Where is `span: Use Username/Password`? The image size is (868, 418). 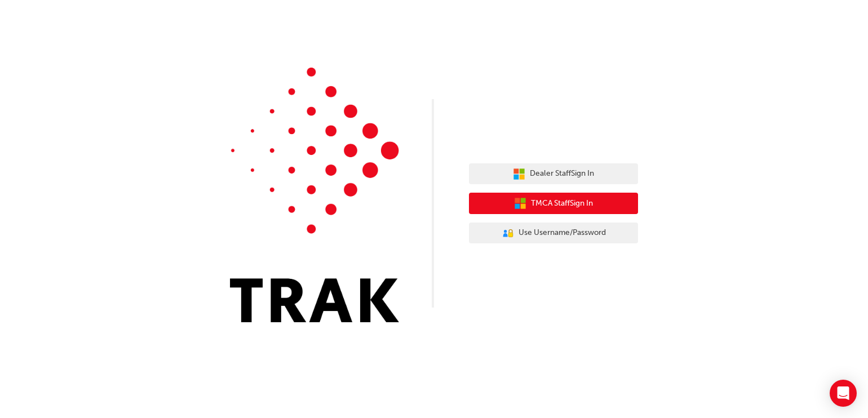 span: Use Username/Password is located at coordinates (562, 232).